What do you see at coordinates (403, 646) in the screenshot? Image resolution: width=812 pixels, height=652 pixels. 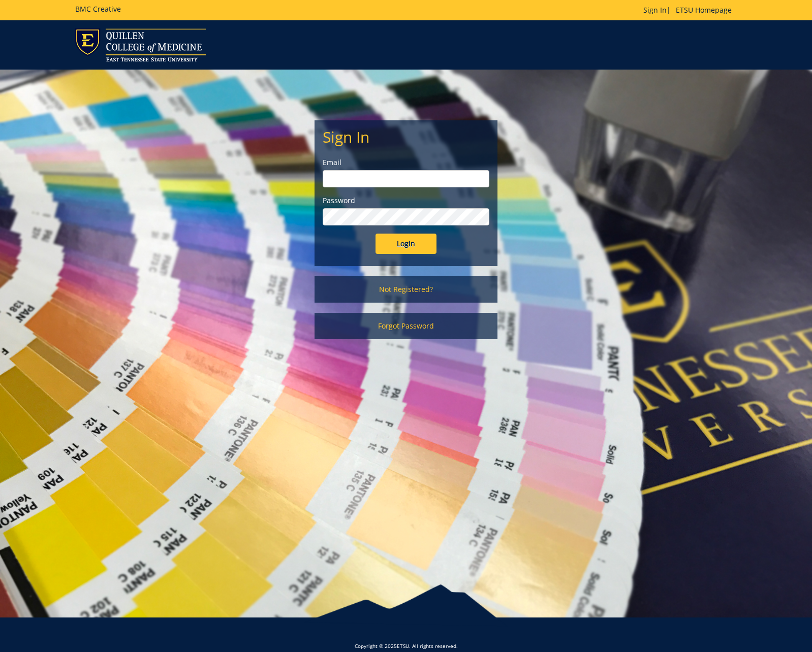 I see `a: ETSU` at bounding box center [403, 646].